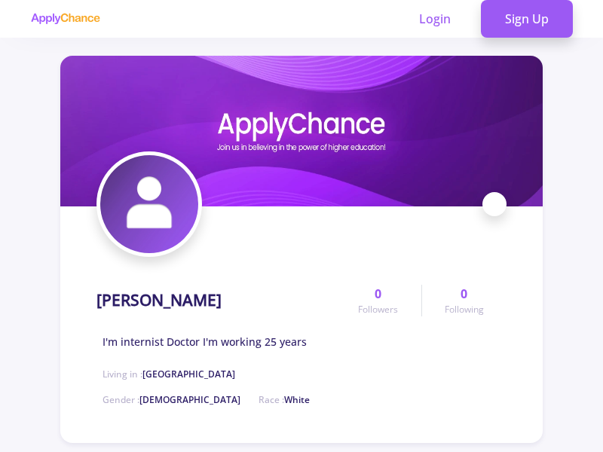 Image resolution: width=603 pixels, height=452 pixels. What do you see at coordinates (297, 399) in the screenshot?
I see `span: White` at bounding box center [297, 399].